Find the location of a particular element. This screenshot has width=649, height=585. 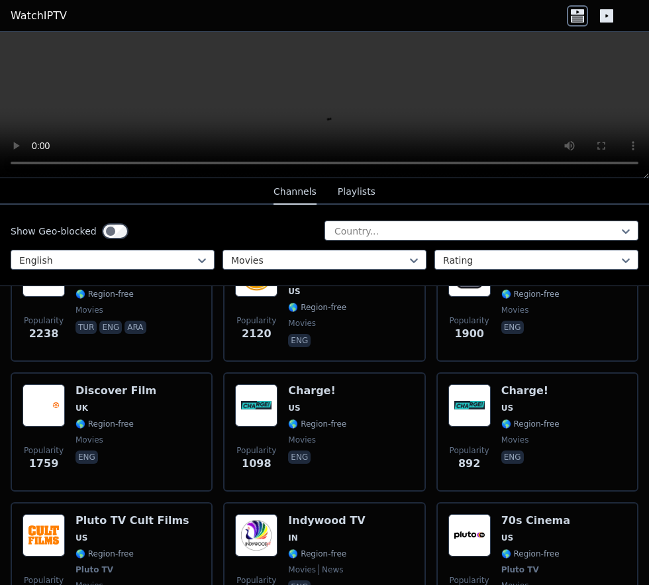

span: 892 is located at coordinates (469, 464).